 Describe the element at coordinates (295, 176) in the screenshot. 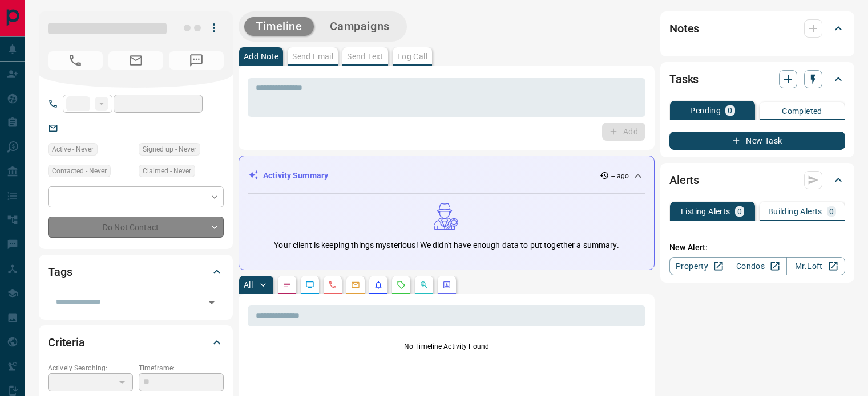

I see `p: Activity Summary` at that location.